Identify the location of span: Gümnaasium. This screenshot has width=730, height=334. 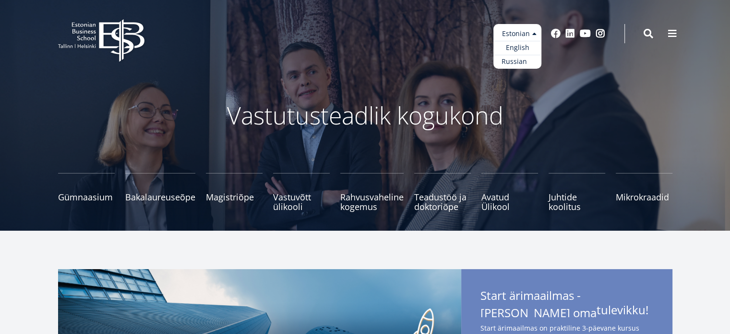
(86, 197).